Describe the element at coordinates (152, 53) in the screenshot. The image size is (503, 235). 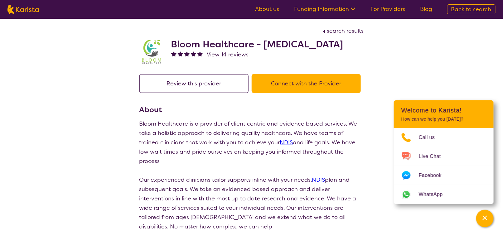
I see `img: spuawodjbinfufaxyzcf.jpg` at that location.